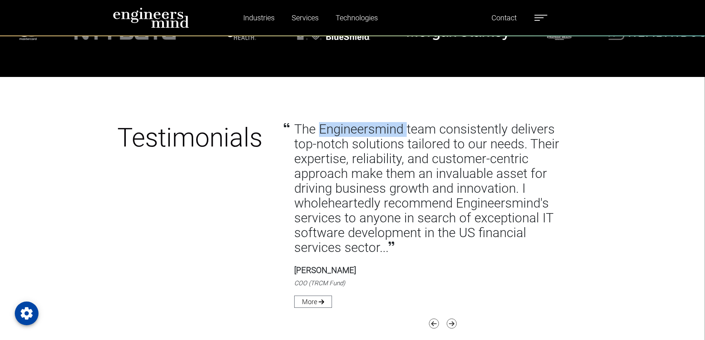 The image size is (705, 340). Describe the element at coordinates (357, 18) in the screenshot. I see `a: Technologies` at that location.